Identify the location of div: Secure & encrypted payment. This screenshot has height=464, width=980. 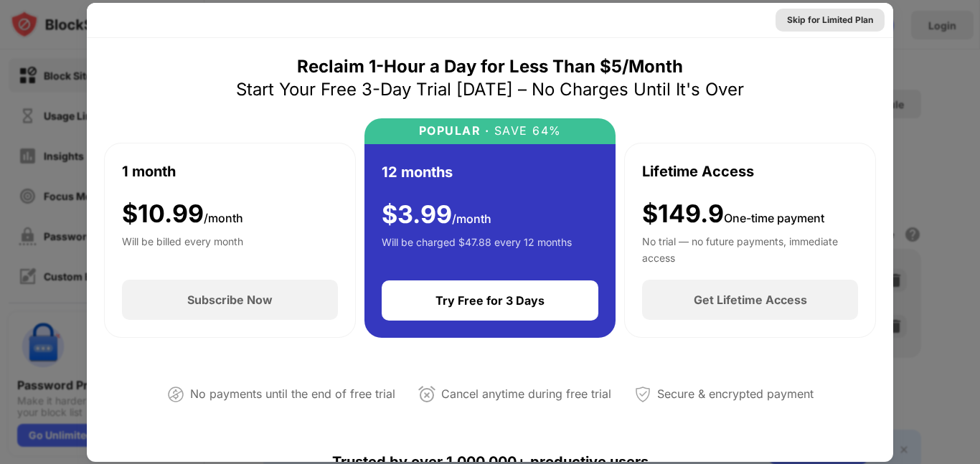
(735, 394).